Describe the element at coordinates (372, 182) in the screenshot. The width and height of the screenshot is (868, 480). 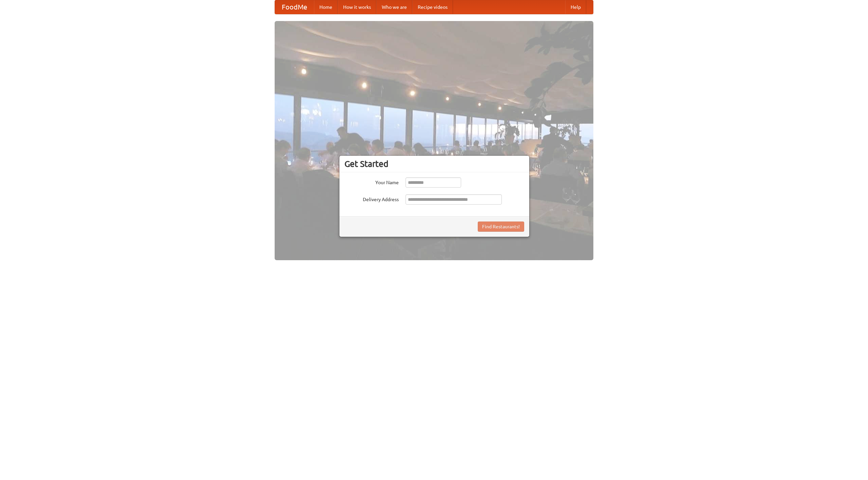
I see `label: Your Name` at that location.